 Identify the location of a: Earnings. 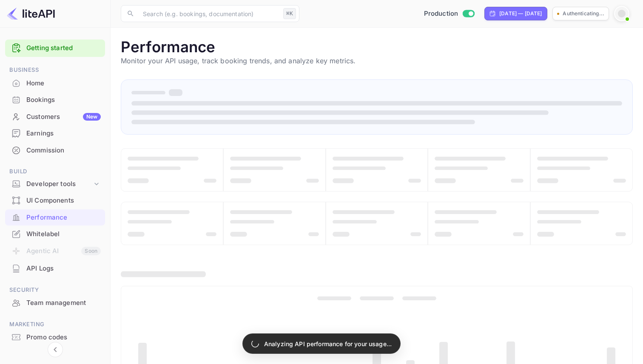
(55, 133).